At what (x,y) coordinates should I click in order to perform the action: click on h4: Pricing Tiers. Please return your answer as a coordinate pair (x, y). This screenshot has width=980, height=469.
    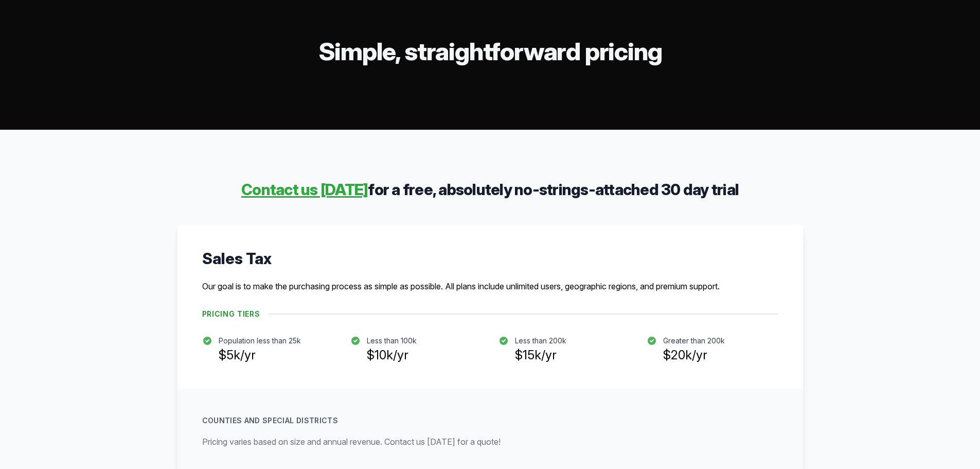
    Looking at the image, I should click on (236, 314).